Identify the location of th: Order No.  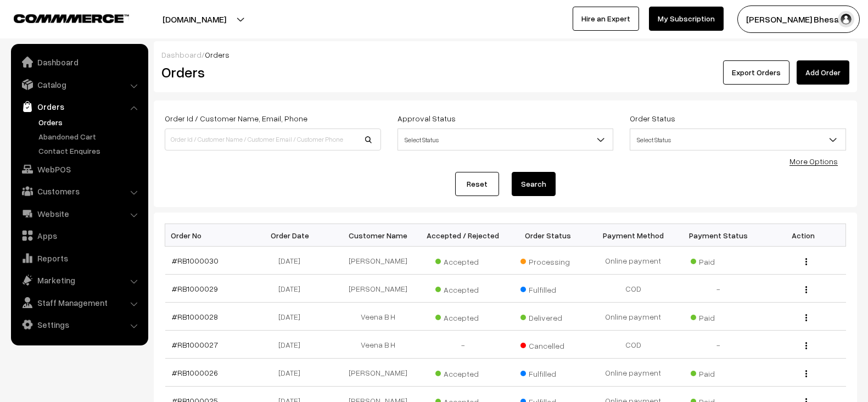
(207, 235).